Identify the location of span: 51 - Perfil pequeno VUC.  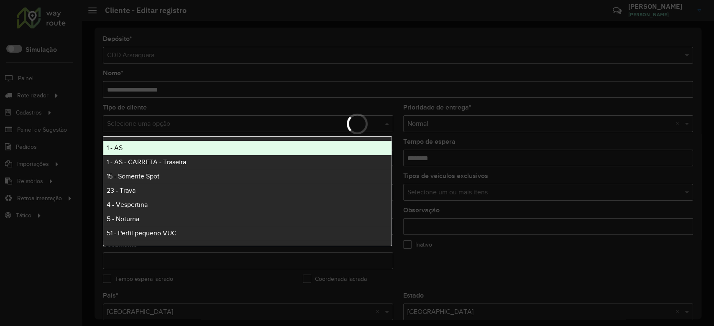
(141, 233).